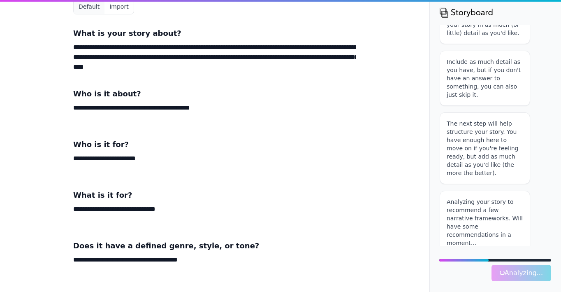  I want to click on h3: Who is it about?, so click(215, 94).